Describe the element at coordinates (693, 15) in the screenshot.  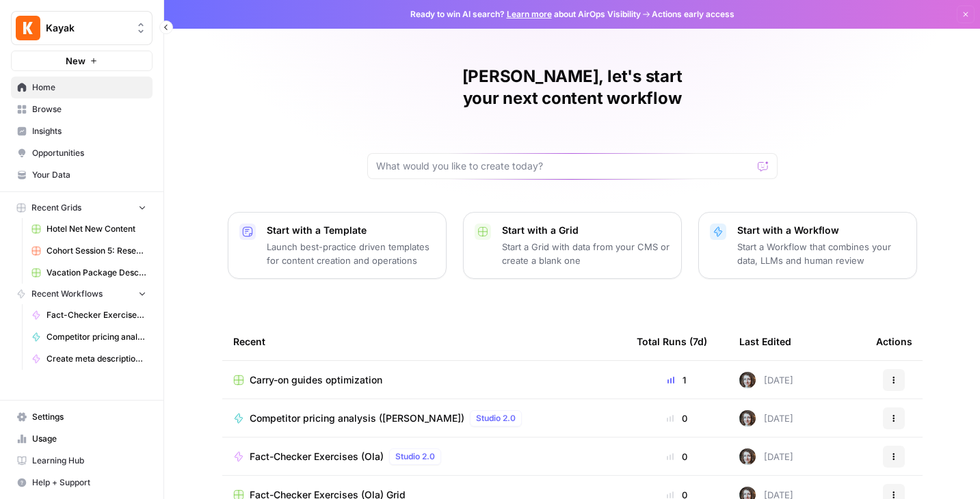
I see `span: Actions early access` at that location.